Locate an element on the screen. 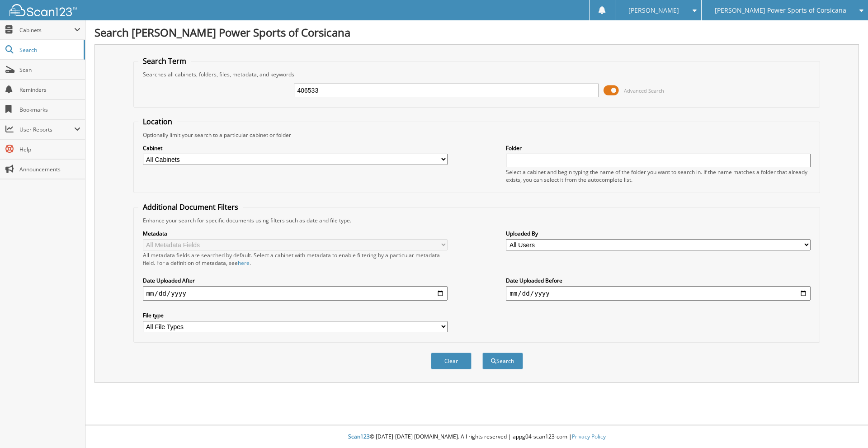 The width and height of the screenshot is (868, 448). span: Bookmarks is located at coordinates (49, 109).